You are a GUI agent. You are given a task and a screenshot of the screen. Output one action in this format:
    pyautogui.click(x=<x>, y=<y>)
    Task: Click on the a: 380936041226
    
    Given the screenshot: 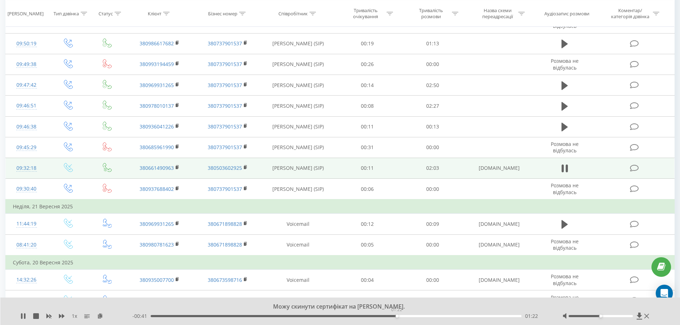 What is the action you would take?
    pyautogui.click(x=157, y=126)
    